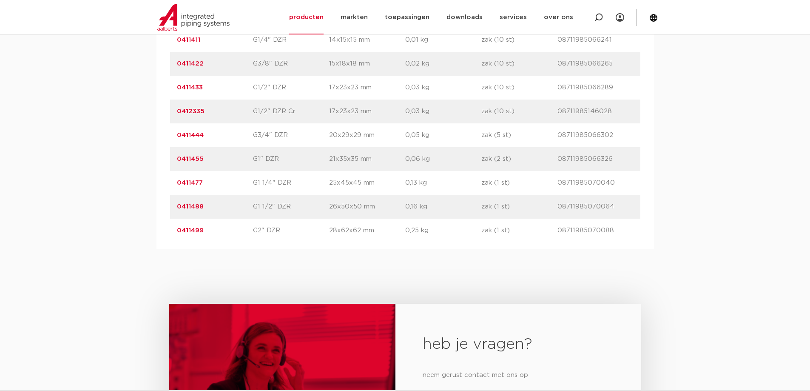 This screenshot has width=810, height=391. What do you see at coordinates (291, 231) in the screenshot?
I see `p: G2" DZR` at bounding box center [291, 231].